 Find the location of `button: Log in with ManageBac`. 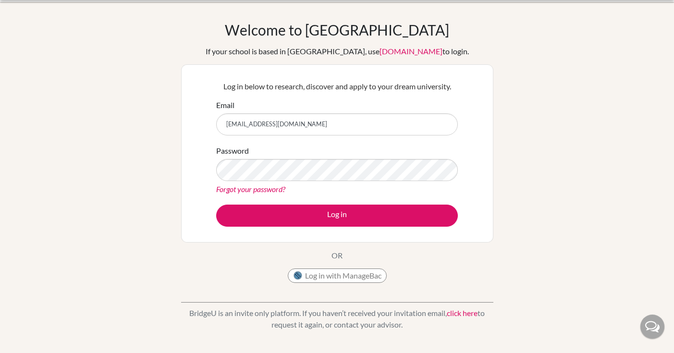

button: Log in with ManageBac is located at coordinates (337, 276).